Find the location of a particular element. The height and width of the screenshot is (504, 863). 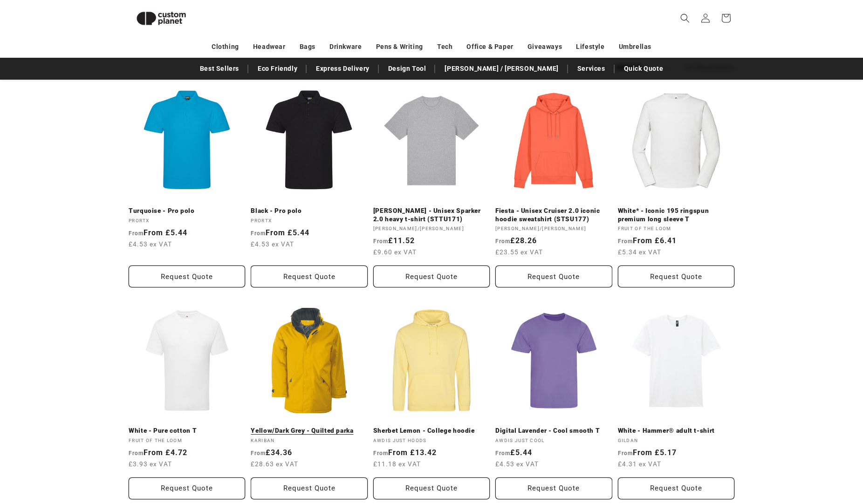

a: Pens & Writing is located at coordinates (400, 47).